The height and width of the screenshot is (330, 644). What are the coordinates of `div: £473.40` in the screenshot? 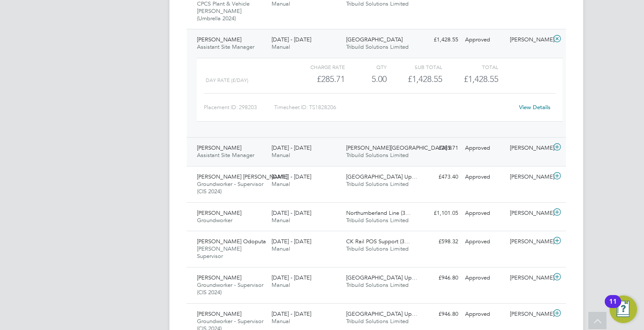 It's located at (440, 177).